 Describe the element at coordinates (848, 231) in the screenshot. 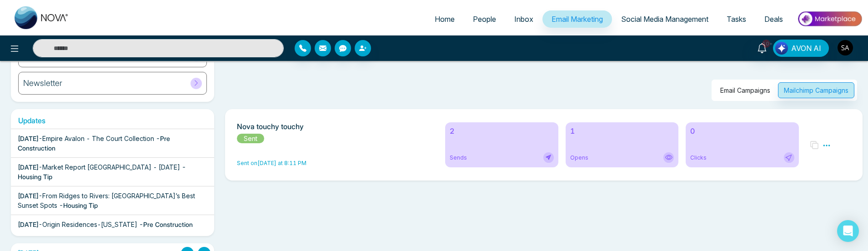

I see `div: Open Intercom Messenger` at that location.